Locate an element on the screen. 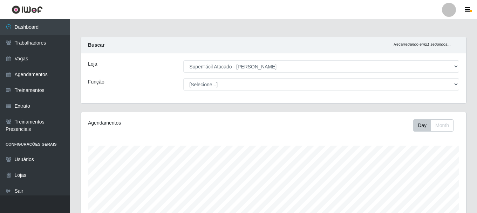 This screenshot has height=213, width=477. div: Agendamentos is located at coordinates (162, 123).